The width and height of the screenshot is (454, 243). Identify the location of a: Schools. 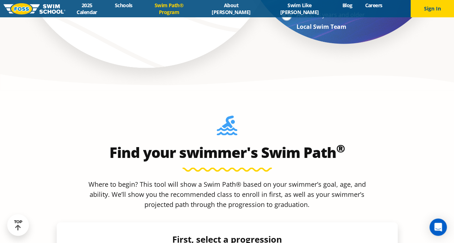
(123, 5).